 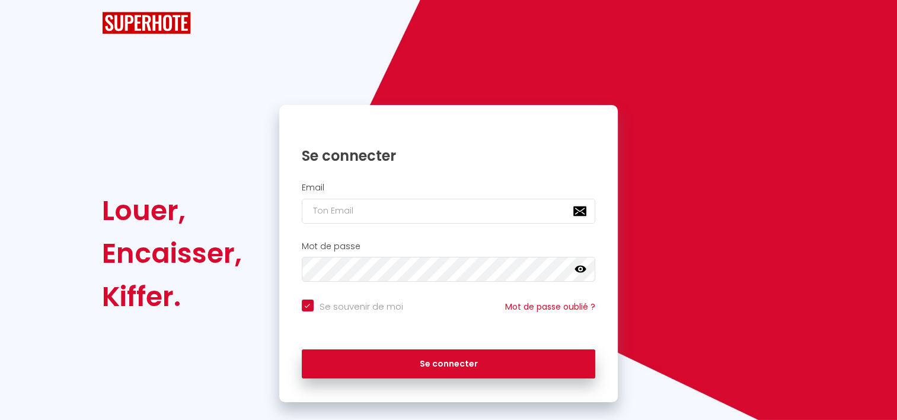 What do you see at coordinates (449, 155) in the screenshot?
I see `h1: Se connecter` at bounding box center [449, 155].